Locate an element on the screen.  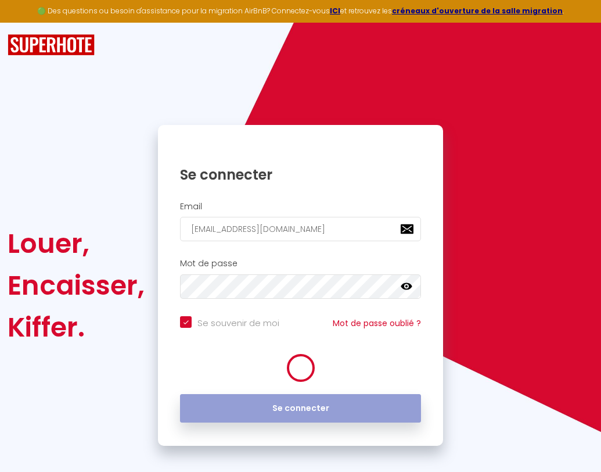
h2: Mot de passe is located at coordinates (300, 263).